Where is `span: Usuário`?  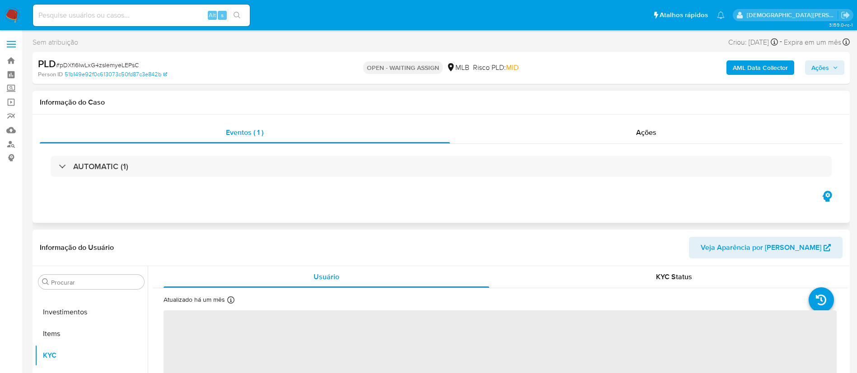 span: Usuário is located at coordinates (326, 277).